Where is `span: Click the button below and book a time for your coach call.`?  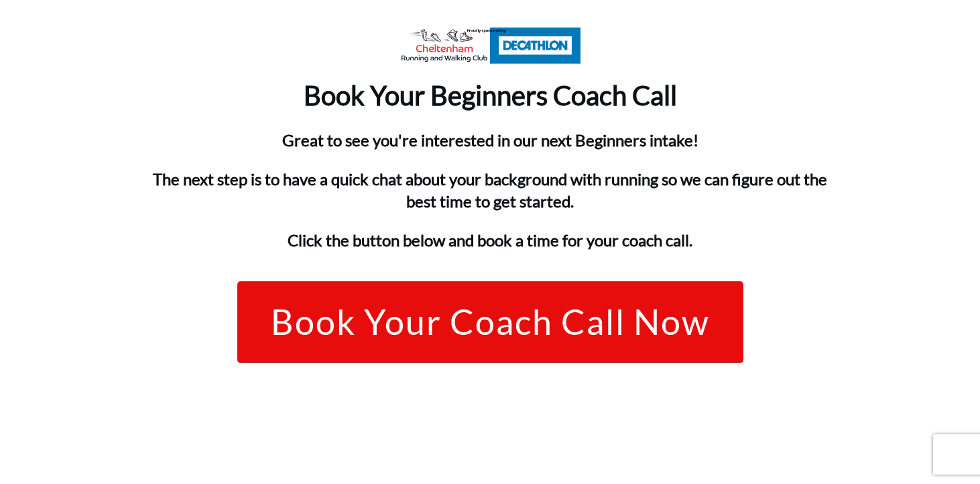
span: Click the button below and book a time for your coach call. is located at coordinates (490, 240).